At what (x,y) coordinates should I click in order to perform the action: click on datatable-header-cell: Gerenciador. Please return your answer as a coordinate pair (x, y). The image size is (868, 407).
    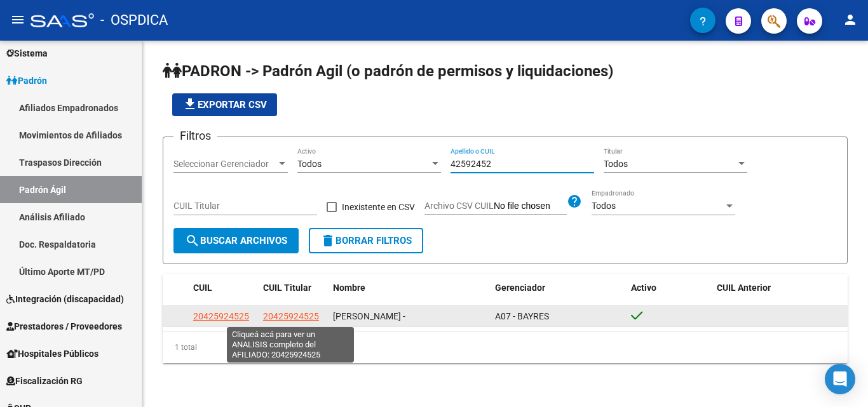
    Looking at the image, I should click on (558, 288).